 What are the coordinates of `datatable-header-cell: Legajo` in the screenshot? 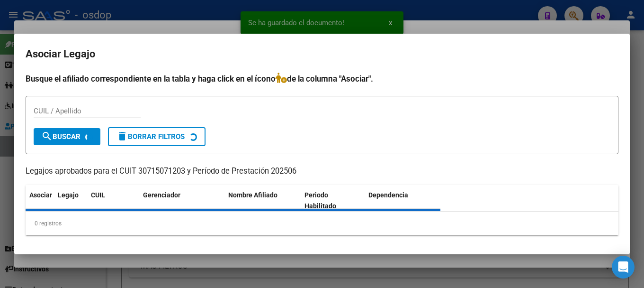 It's located at (71, 201).